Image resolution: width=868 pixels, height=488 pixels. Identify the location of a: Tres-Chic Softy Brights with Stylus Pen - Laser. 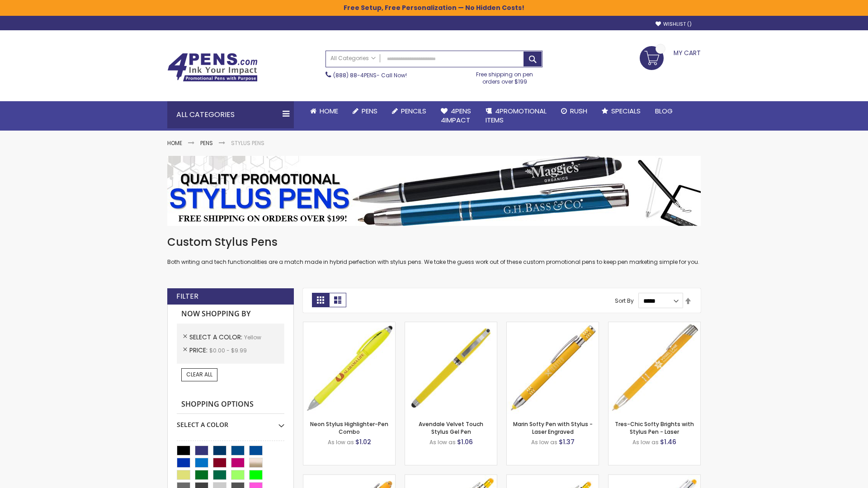
(654, 427).